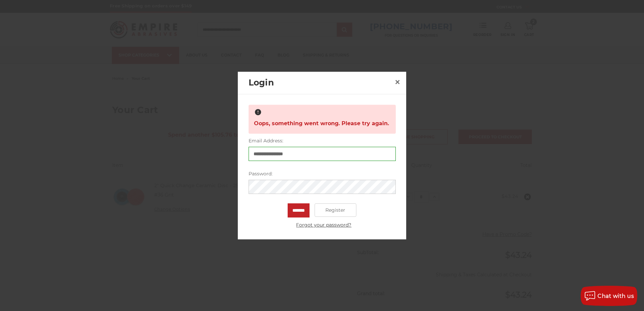 Image resolution: width=644 pixels, height=311 pixels. What do you see at coordinates (616, 296) in the screenshot?
I see `span: Chat with us` at bounding box center [616, 296].